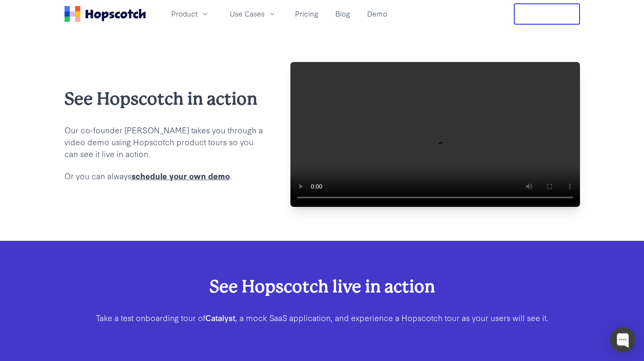  I want to click on p: Or you can always ., so click(164, 175).